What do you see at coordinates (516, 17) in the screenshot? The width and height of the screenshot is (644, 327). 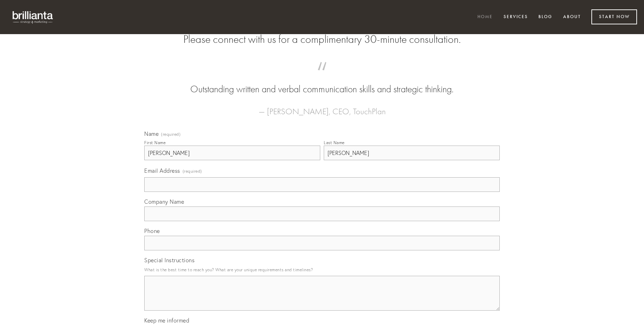 I see `a: Services` at bounding box center [516, 17].